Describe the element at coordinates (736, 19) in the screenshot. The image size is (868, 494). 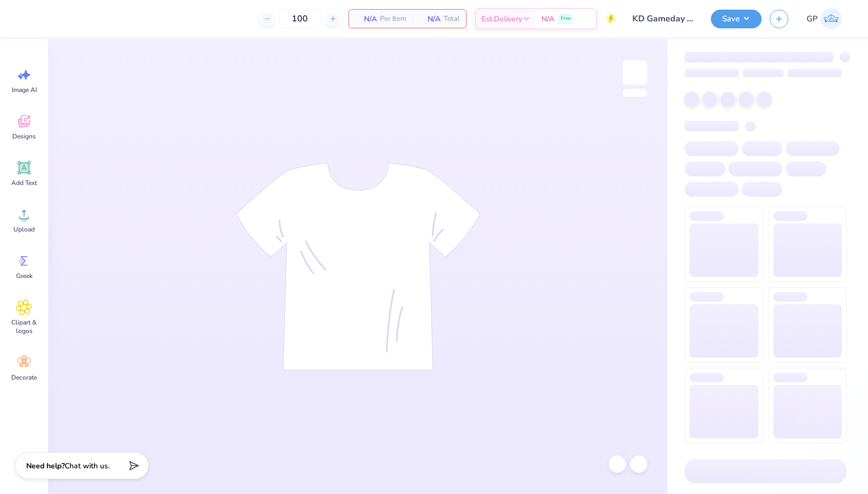
I see `button: Save` at that location.